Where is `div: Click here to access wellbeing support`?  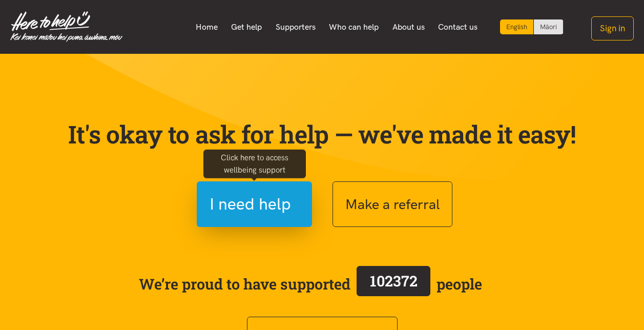
div: Click here to access wellbeing support is located at coordinates (255, 163).